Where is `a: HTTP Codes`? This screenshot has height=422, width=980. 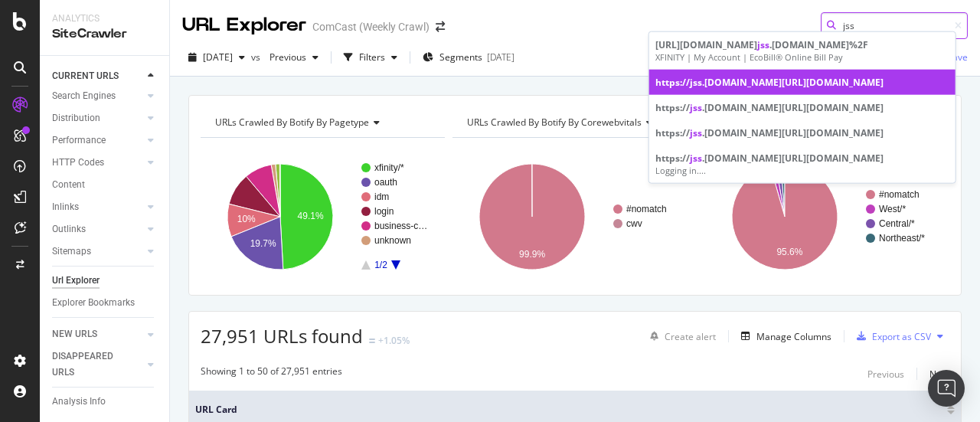 a: HTTP Codes is located at coordinates (97, 162).